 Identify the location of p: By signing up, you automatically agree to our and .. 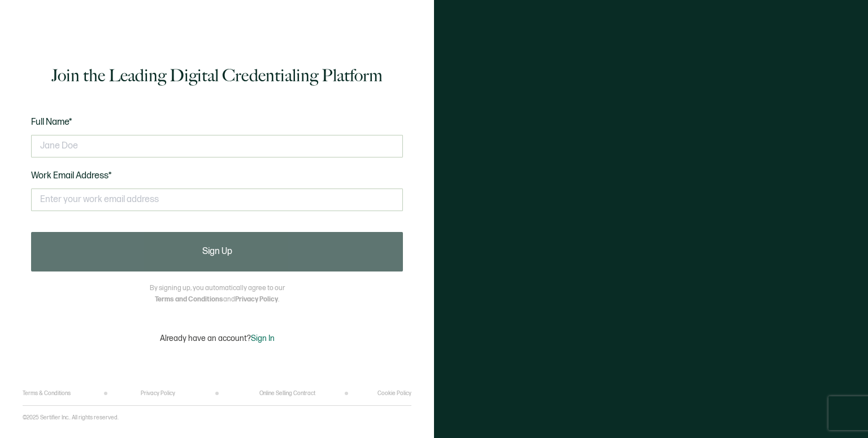
(217, 294).